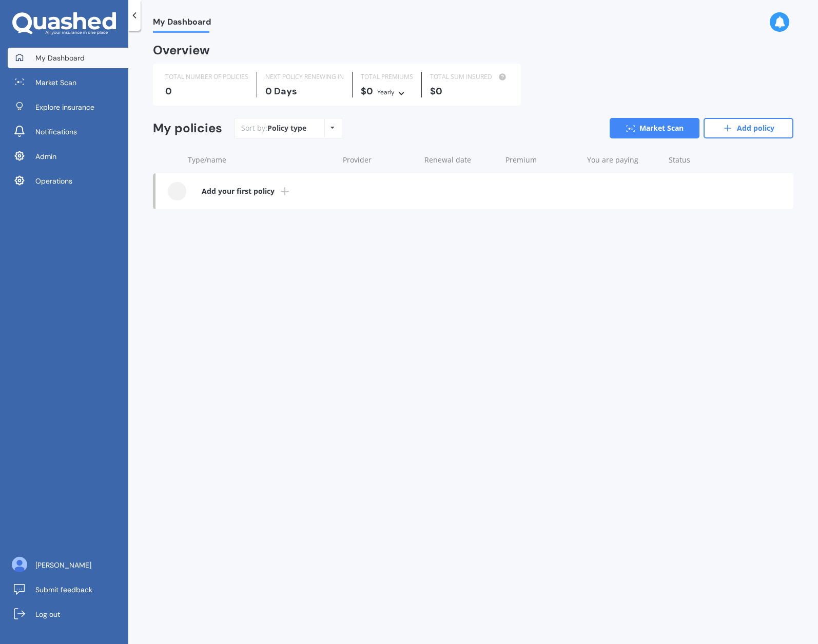 The width and height of the screenshot is (818, 644). I want to click on div: Sort by:, so click(274, 128).